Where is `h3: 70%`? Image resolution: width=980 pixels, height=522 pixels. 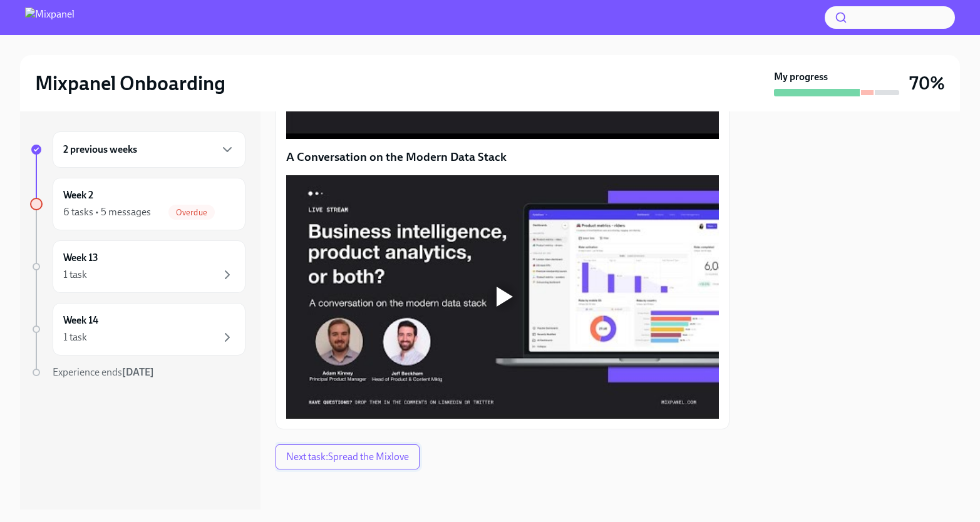 h3: 70% is located at coordinates (927, 83).